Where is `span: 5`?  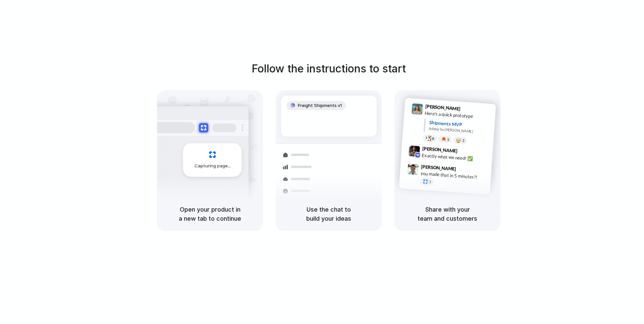 span: 5 is located at coordinates (448, 139).